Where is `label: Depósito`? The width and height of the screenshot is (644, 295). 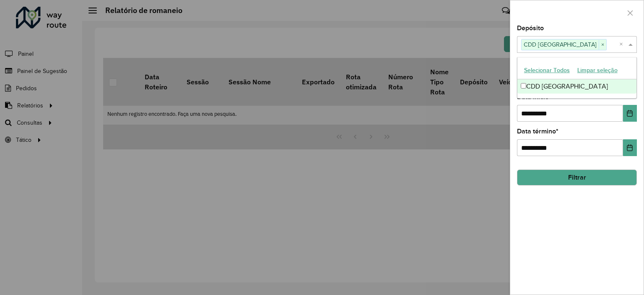
label: Depósito is located at coordinates (530, 28).